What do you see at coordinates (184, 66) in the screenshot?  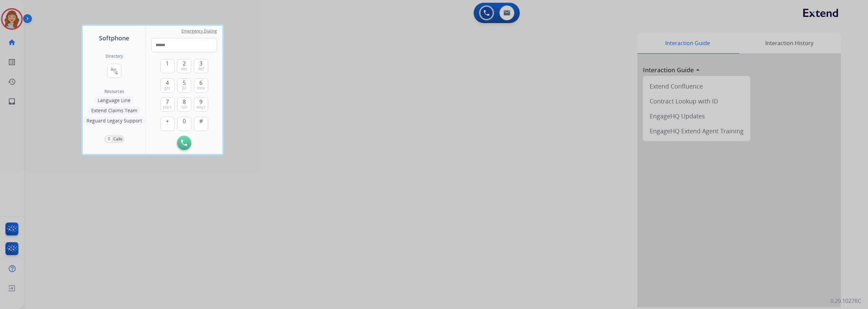 I see `button: 2abc` at bounding box center [184, 66].